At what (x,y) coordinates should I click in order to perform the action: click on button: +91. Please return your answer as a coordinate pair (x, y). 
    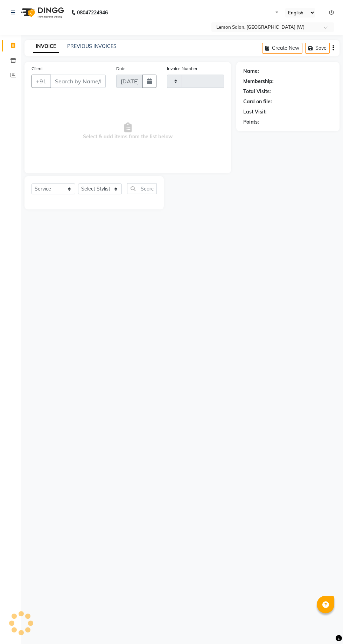
    Looking at the image, I should click on (42, 82).